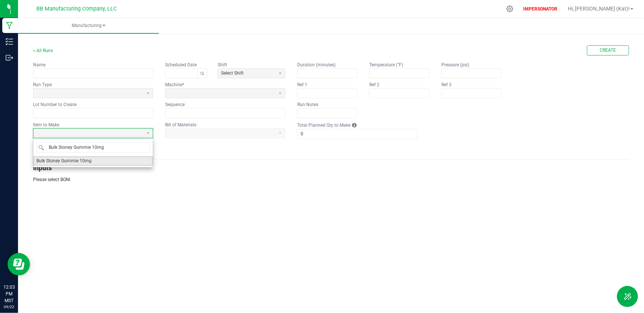 The height and width of the screenshot is (313, 644). Describe the element at coordinates (93, 153) in the screenshot. I see `kendo-popup: Options list` at that location.